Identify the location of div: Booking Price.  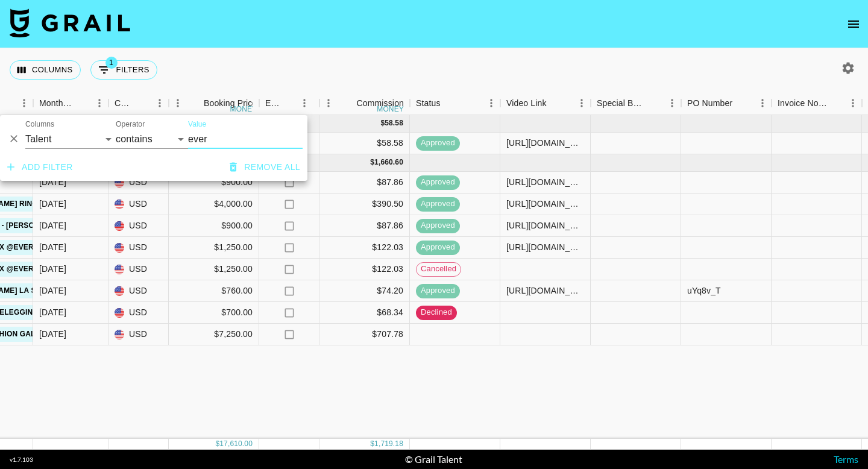
(231, 103).